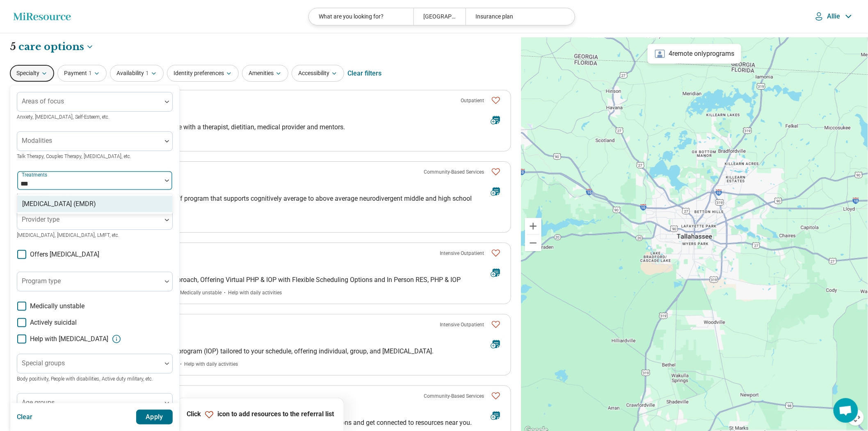 Image resolution: width=868 pixels, height=431 pixels. Describe the element at coordinates (273, 351) in the screenshot. I see `p: We provide a personalized intensive outpatient program (IOP) tailored to your schedule, offering ...` at that location.